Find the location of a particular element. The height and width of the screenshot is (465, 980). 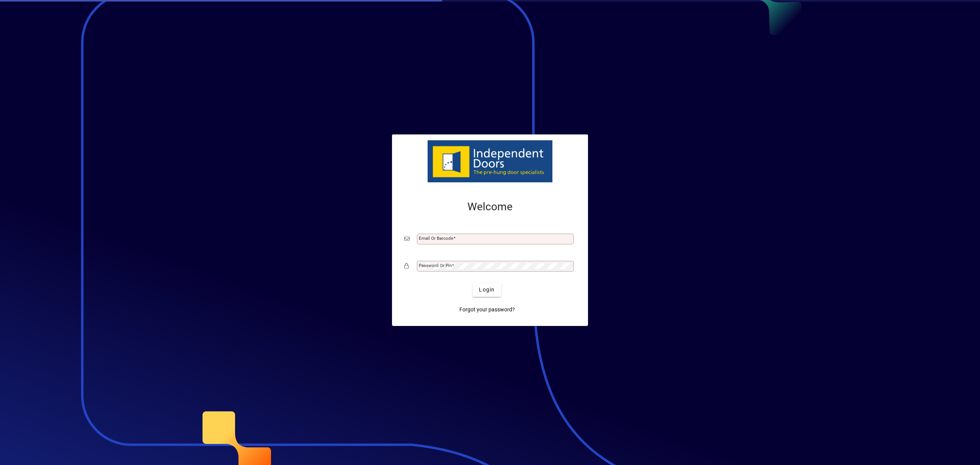

mat-label: Email or Barcode is located at coordinates (436, 238).